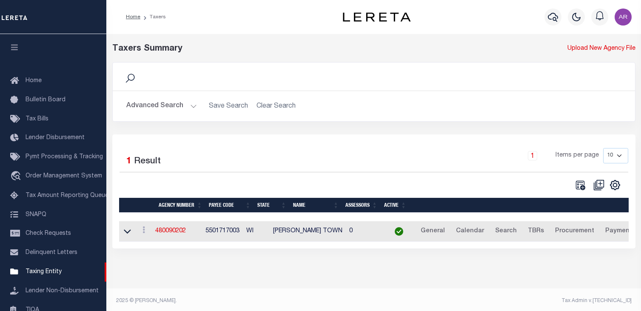 The width and height of the screenshot is (641, 311). Describe the element at coordinates (361, 205) in the screenshot. I see `th: Assessors: activate to sort column ascending` at that location.